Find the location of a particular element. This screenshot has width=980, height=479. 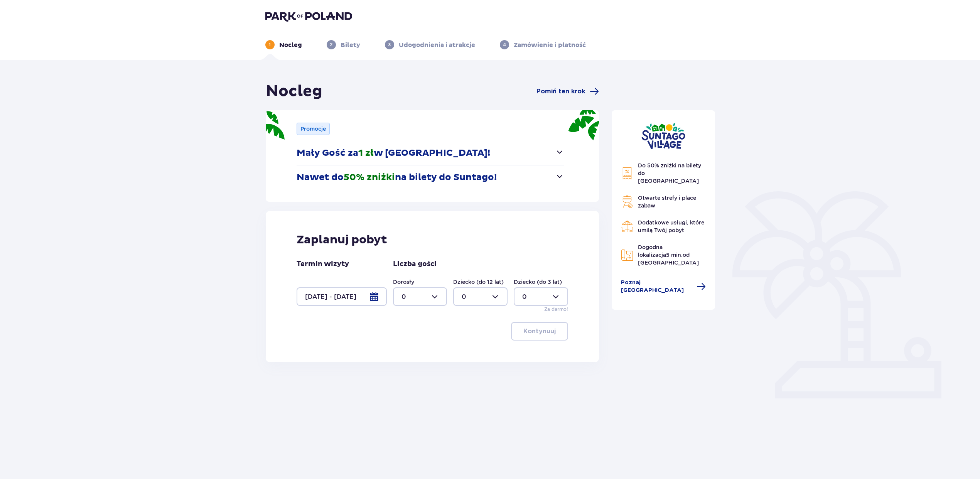

a: Pomiń ten krok is located at coordinates (568, 91).